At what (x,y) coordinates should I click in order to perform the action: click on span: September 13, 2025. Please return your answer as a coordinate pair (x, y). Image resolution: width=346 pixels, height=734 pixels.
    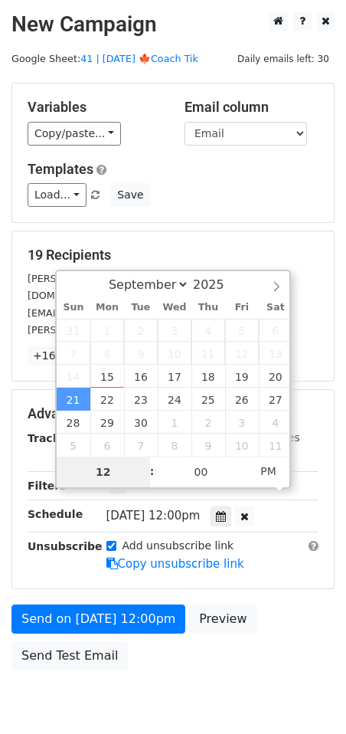
    Looking at the image, I should click on (276, 353).